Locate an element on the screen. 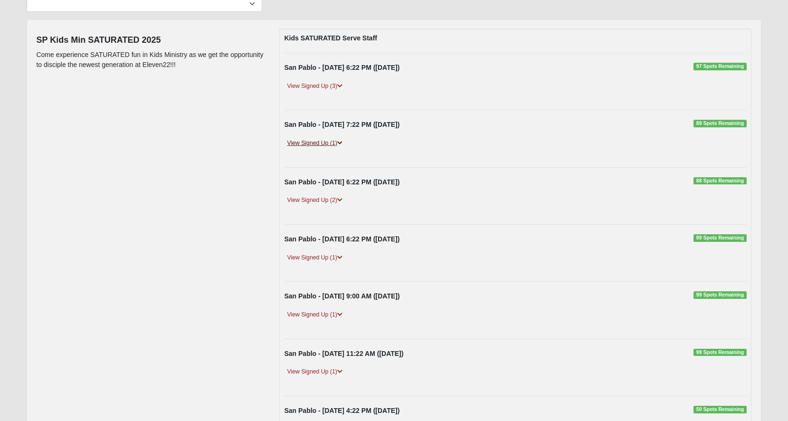 This screenshot has width=788, height=421. h4: SP Kids Min SATURATED 2025 is located at coordinates (151, 40).